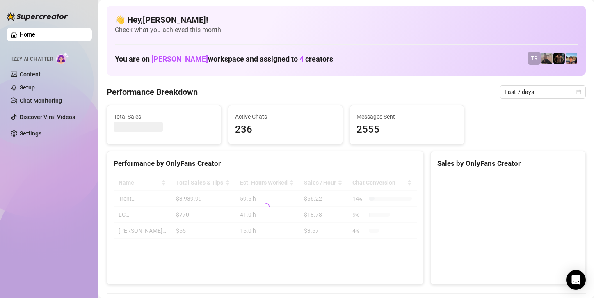 The image size is (594, 298). What do you see at coordinates (534, 58) in the screenshot?
I see `span: TR` at bounding box center [534, 58].